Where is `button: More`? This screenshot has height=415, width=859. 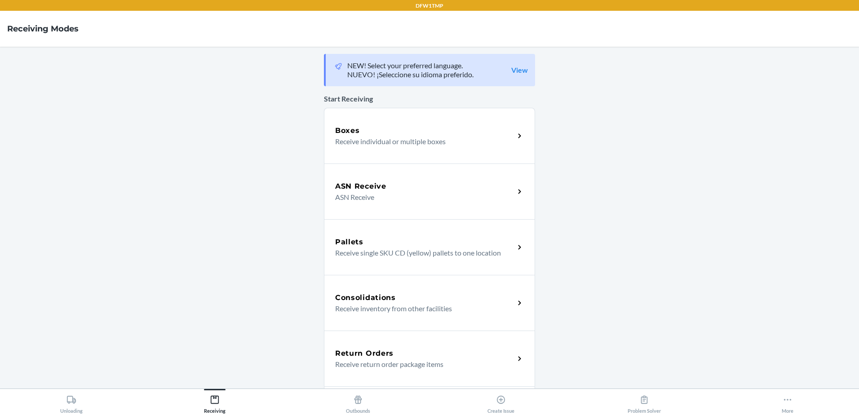
button: More is located at coordinates (787, 401).